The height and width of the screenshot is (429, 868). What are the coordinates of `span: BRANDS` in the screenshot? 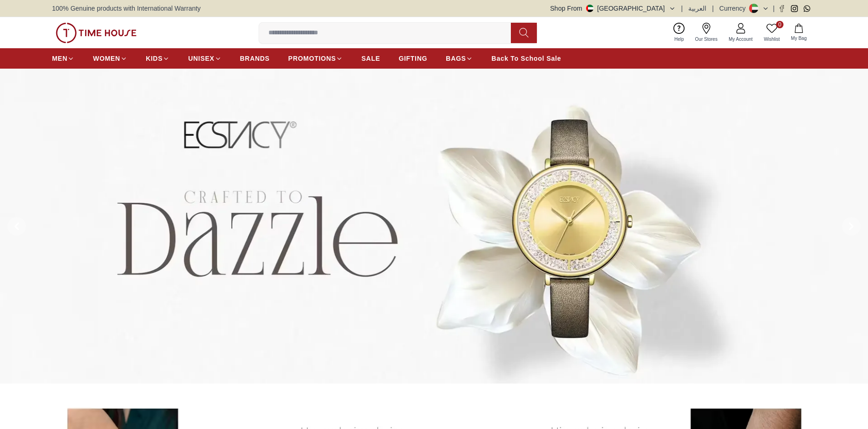 It's located at (255, 58).